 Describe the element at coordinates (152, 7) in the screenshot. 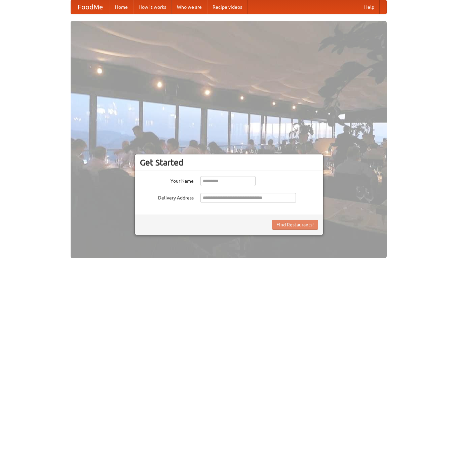

I see `a: How it works` at that location.